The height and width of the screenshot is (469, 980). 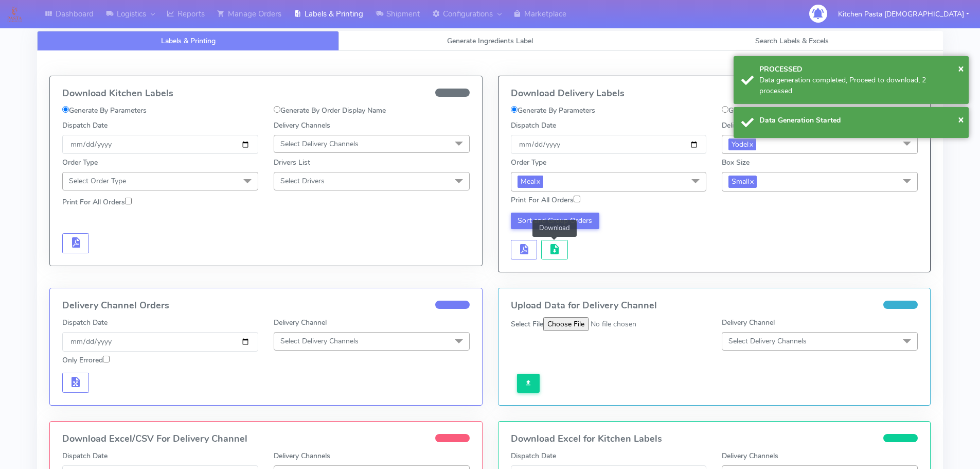 What do you see at coordinates (531, 182) in the screenshot?
I see `span: Meal` at bounding box center [531, 182].